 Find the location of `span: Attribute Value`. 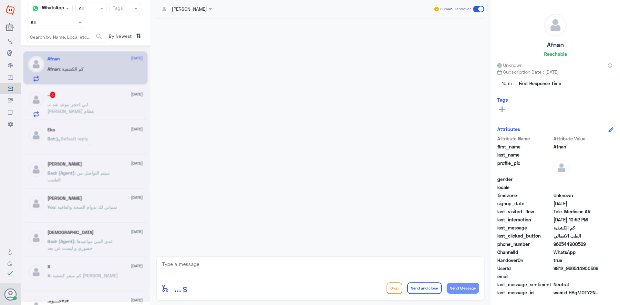

span: Attribute Value is located at coordinates (577, 139).